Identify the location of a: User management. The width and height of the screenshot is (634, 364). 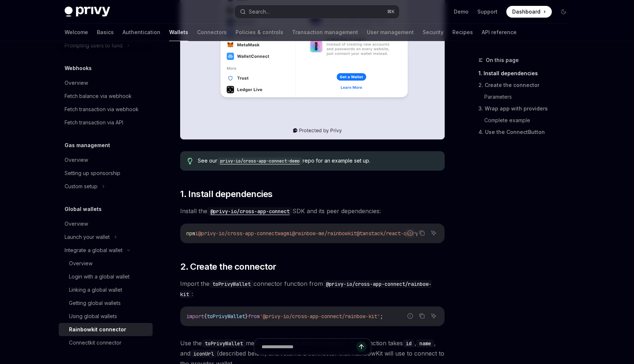
(391, 32).